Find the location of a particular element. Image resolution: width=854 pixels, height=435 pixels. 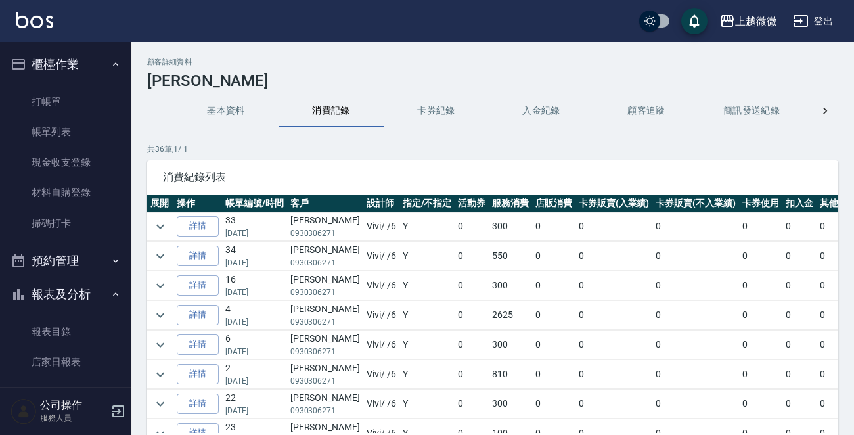

th: 卡券販賣(入業績) is located at coordinates (615, 204).